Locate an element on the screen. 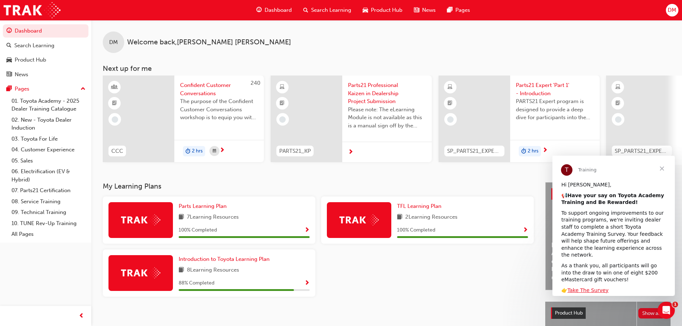 Image resolution: width=682 pixels, height=326 pixels. span: duration-icon is located at coordinates (524, 151).